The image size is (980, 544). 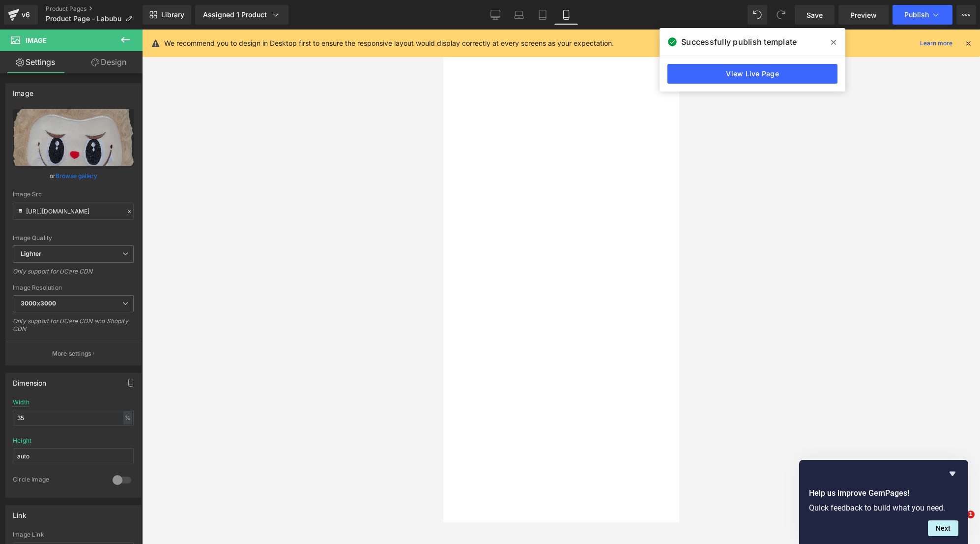 What do you see at coordinates (566, 15) in the screenshot?
I see `a: Mobile` at bounding box center [566, 15].